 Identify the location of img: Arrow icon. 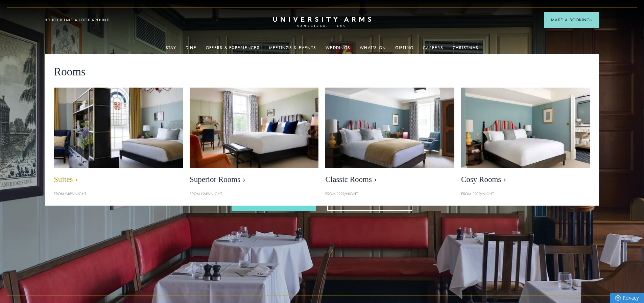
(592, 20).